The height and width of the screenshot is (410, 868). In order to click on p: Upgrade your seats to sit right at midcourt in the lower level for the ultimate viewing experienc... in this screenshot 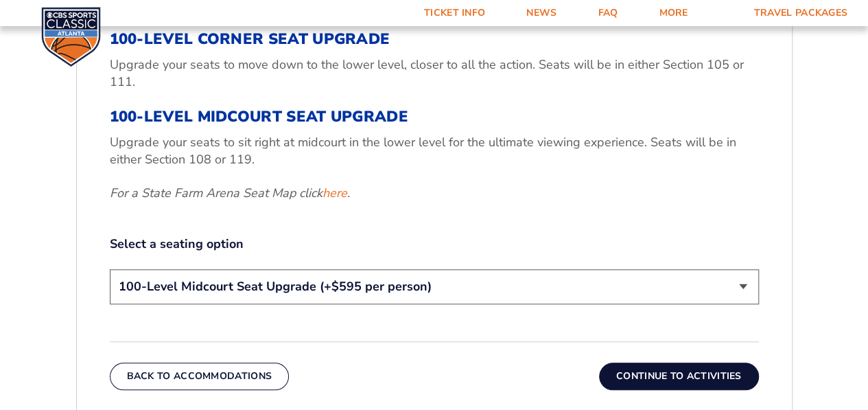, I will do `click(435, 151)`.